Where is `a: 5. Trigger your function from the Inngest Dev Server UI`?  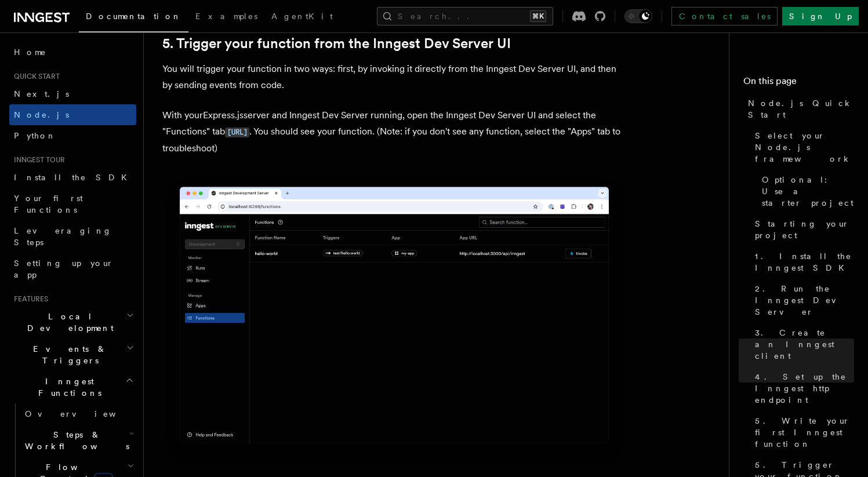 a: 5. Trigger your function from the Inngest Dev Server UI is located at coordinates (336, 44).